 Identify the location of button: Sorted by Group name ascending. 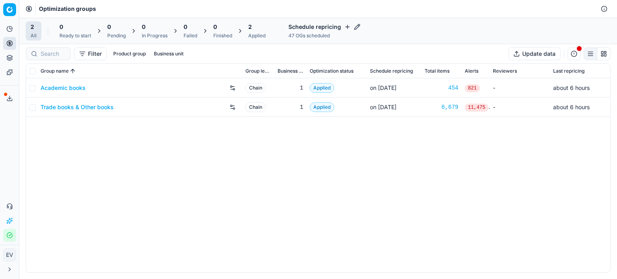
(73, 71).